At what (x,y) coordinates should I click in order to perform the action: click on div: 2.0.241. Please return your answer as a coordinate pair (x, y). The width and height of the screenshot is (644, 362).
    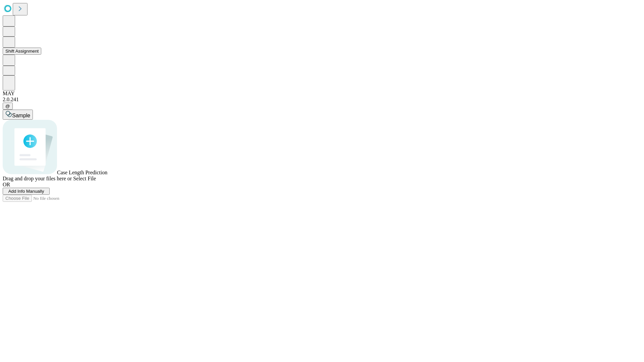
    Looking at the image, I should click on (322, 100).